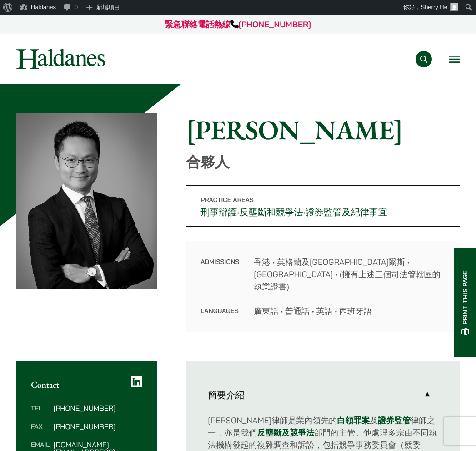 Image resolution: width=476 pixels, height=451 pixels. What do you see at coordinates (40, 432) in the screenshot?
I see `dt: Fax` at bounding box center [40, 432].